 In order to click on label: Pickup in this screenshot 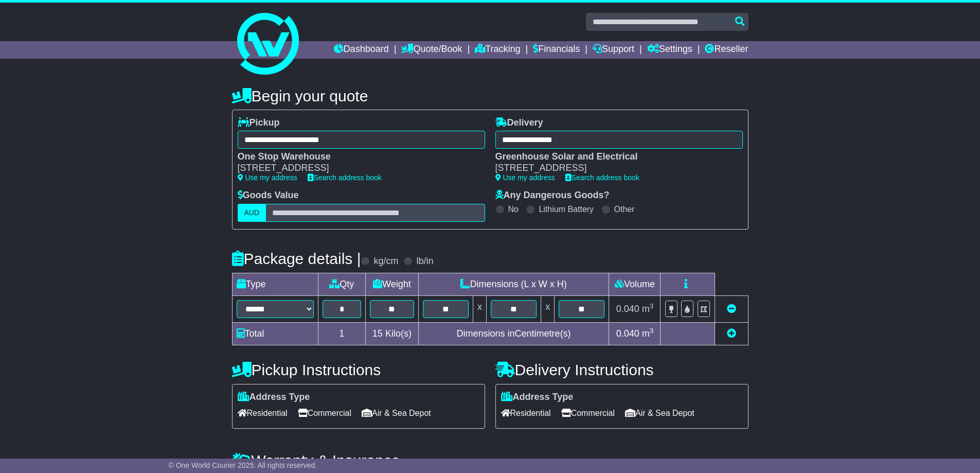, I will do `click(259, 123)`.